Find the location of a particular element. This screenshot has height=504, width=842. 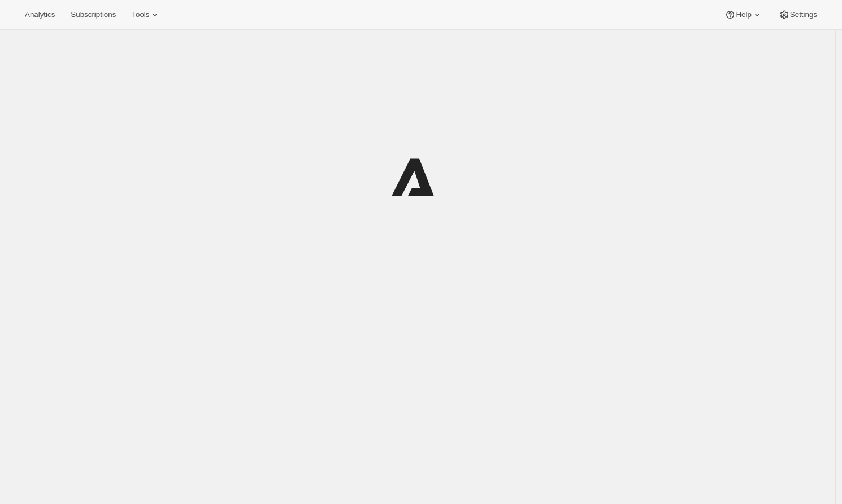

button: Analytics is located at coordinates (40, 15).